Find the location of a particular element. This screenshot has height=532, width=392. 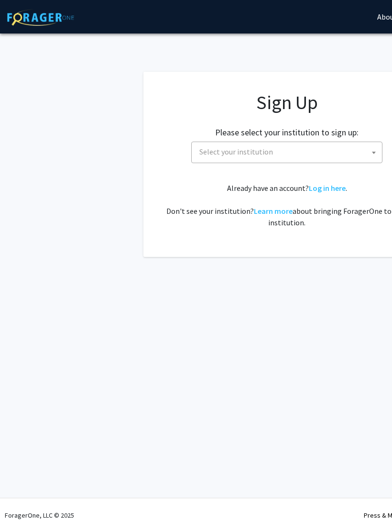

a: Log in here is located at coordinates (327, 188).